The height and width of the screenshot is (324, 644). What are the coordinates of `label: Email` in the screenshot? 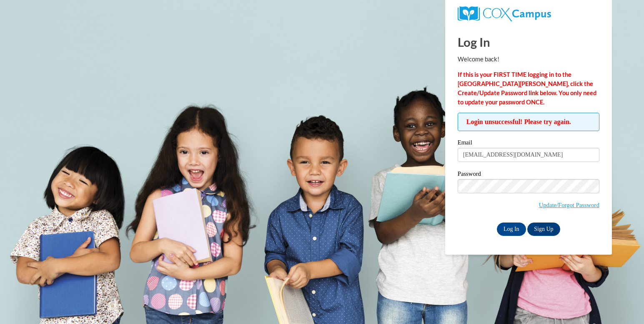 It's located at (529, 144).